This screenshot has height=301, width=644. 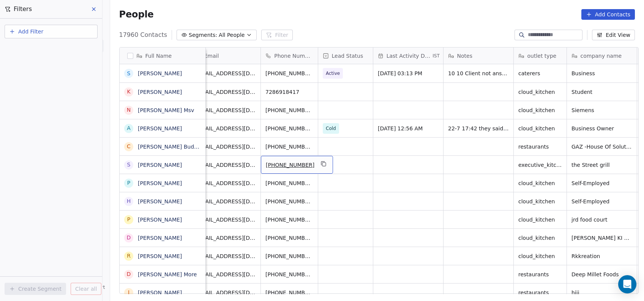 I want to click on span: Phone Number, so click(x=294, y=56).